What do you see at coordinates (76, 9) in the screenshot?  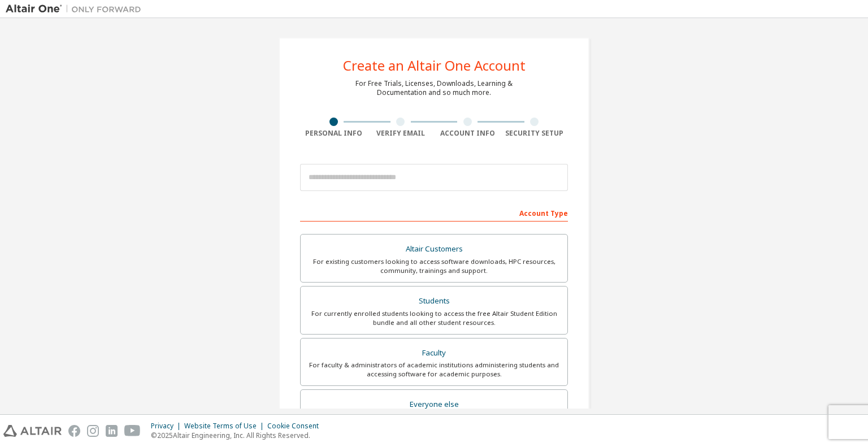 I see `img: Altair One` at bounding box center [76, 9].